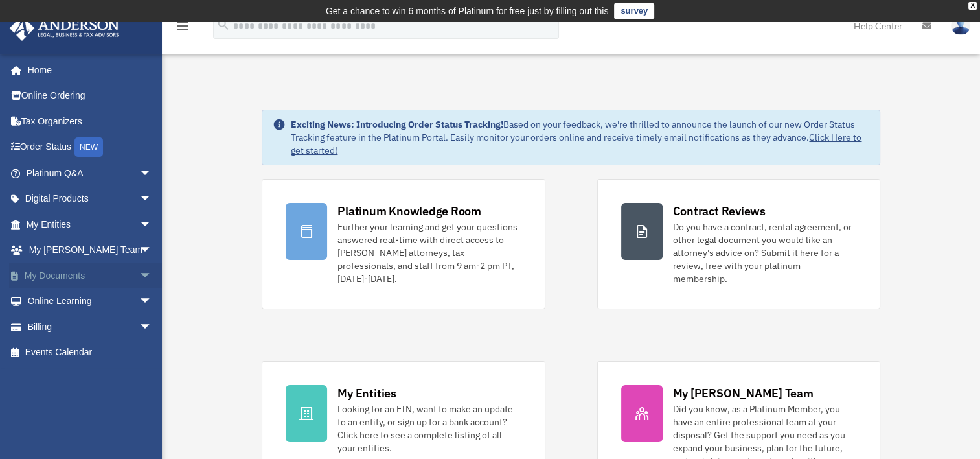 The height and width of the screenshot is (459, 980). What do you see at coordinates (183, 26) in the screenshot?
I see `i: menu` at bounding box center [183, 26].